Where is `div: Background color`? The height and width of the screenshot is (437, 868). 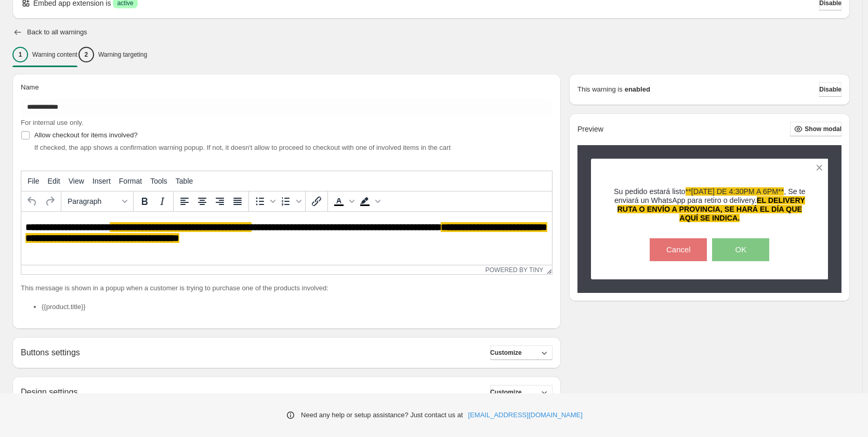 div: Background color is located at coordinates (369, 201).